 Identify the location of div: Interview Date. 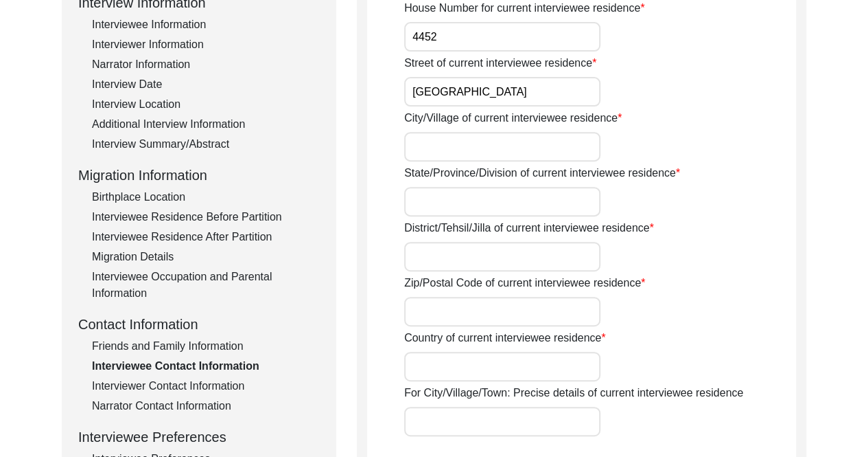
(206, 85).